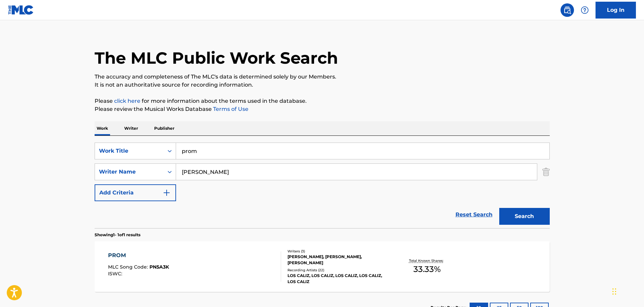 This screenshot has height=307, width=644. Describe the element at coordinates (338, 270) in the screenshot. I see `div: Recording Artists ( 22 )` at that location.